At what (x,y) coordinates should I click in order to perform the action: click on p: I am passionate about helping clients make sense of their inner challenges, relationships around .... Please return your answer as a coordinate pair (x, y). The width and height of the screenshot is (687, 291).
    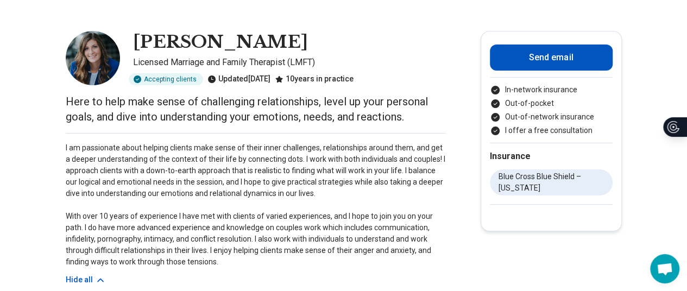
    Looking at the image, I should click on (256, 205).